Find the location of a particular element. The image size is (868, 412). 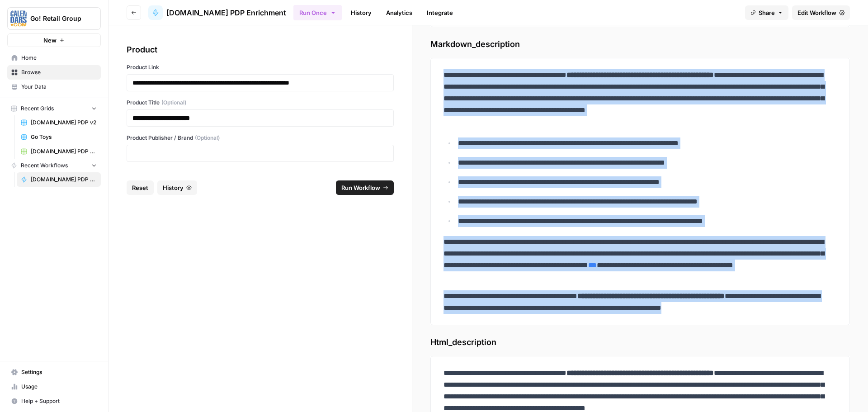

span: Go! Retail Group is located at coordinates (57, 19).